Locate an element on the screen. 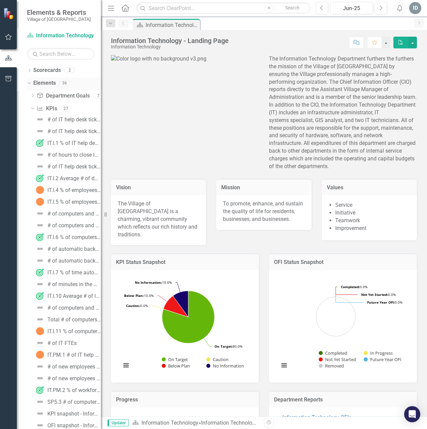 The height and width of the screenshot is (429, 427). button: Jun-25 is located at coordinates (351, 8).